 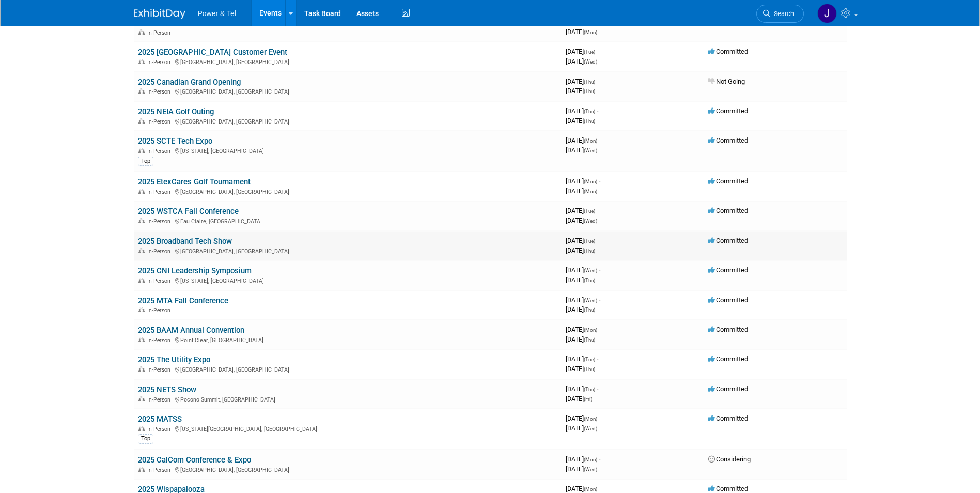 What do you see at coordinates (185, 242) in the screenshot?
I see `a: 2025 Broadband Tech Show` at bounding box center [185, 242].